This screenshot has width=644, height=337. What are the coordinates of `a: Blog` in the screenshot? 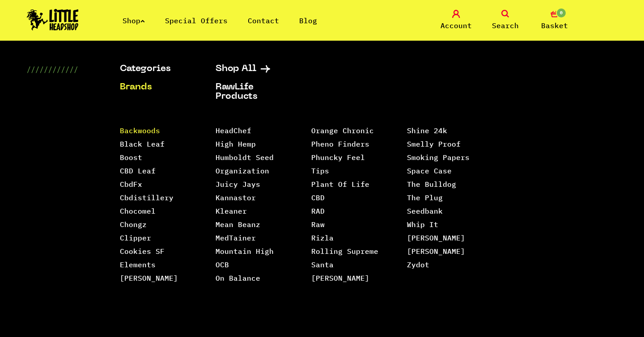 It's located at (308, 20).